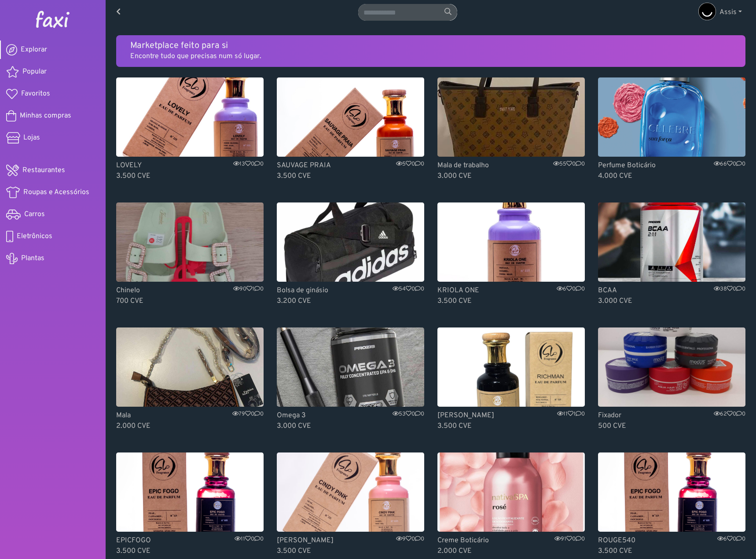 This screenshot has width=756, height=559. I want to click on p: 500 CVE, so click(671, 426).